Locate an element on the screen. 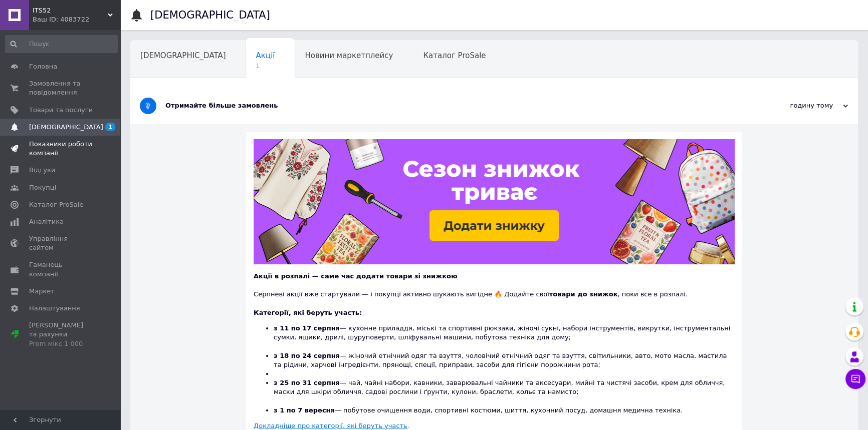 Image resolution: width=868 pixels, height=430 pixels. span: Головна is located at coordinates (43, 67).